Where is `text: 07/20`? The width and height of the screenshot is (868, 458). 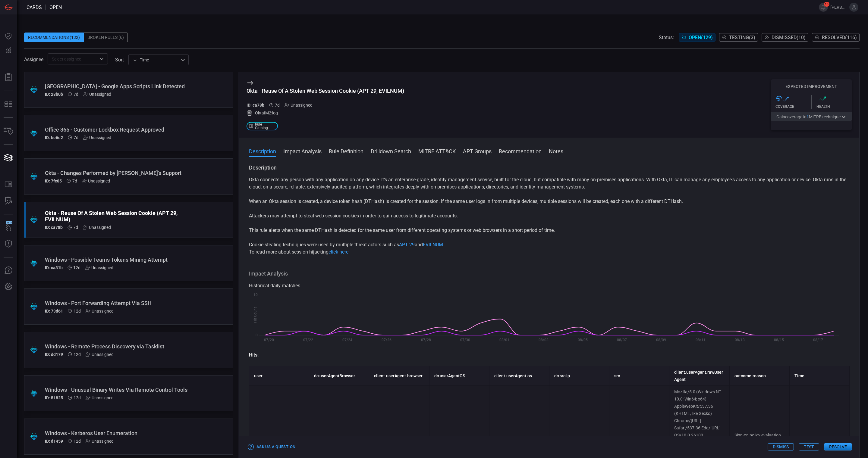 text: 07/20 is located at coordinates (269, 340).